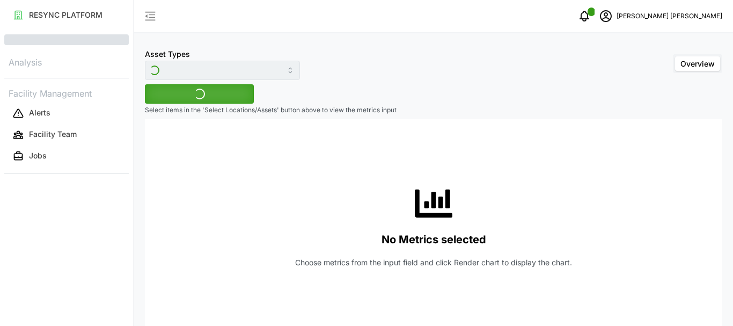 Image resolution: width=733 pixels, height=326 pixels. What do you see at coordinates (67, 113) in the screenshot?
I see `a: Alerts` at bounding box center [67, 113].